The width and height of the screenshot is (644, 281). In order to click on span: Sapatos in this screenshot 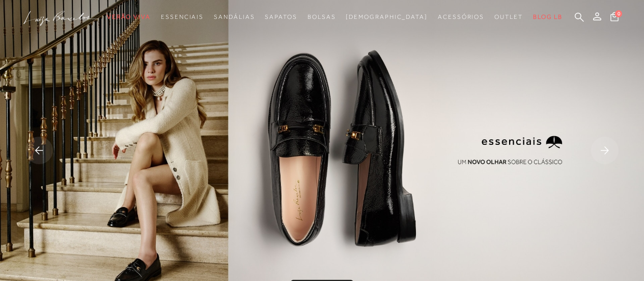, I will do `click(281, 17)`.